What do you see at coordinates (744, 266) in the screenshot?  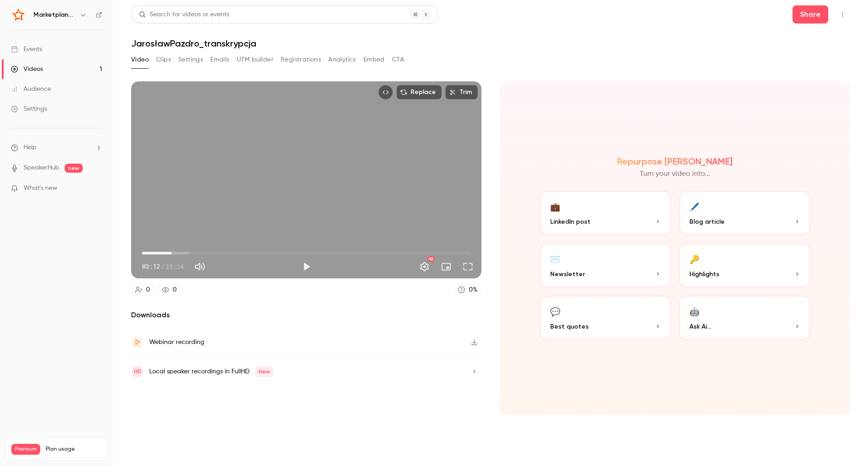 I see `button: 🔑Highlights` at bounding box center [744, 266].